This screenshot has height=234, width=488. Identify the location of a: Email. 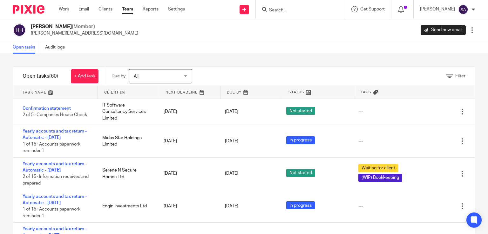
(84, 9).